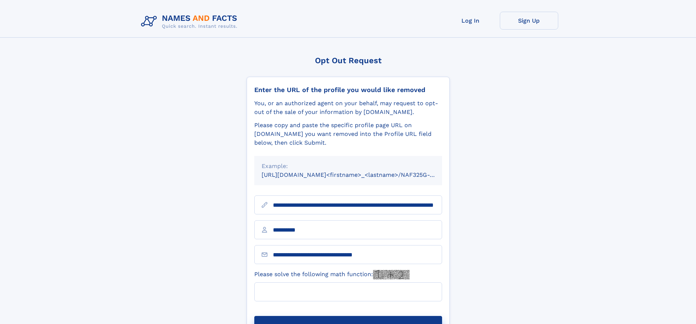  What do you see at coordinates (191, 22) in the screenshot?
I see `img: Logo Names and Facts` at bounding box center [191, 22].